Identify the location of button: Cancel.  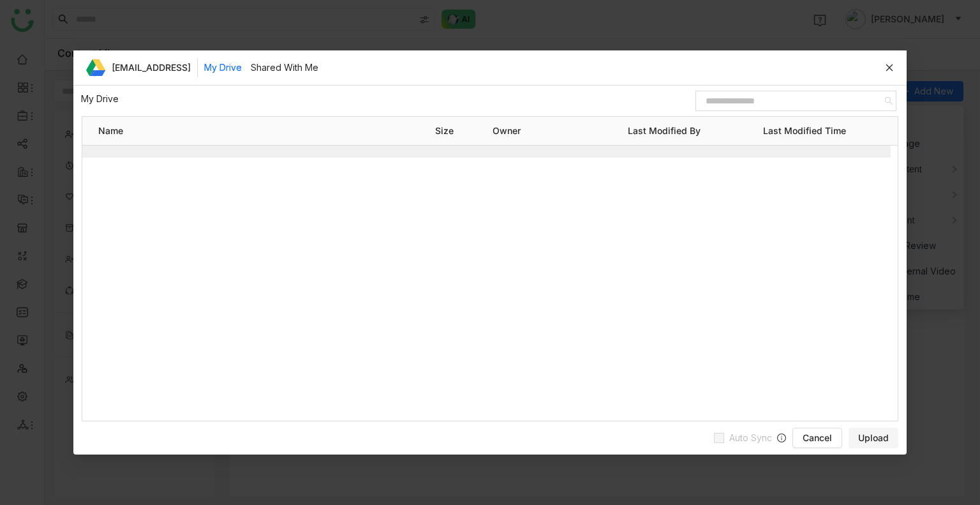
(817, 438).